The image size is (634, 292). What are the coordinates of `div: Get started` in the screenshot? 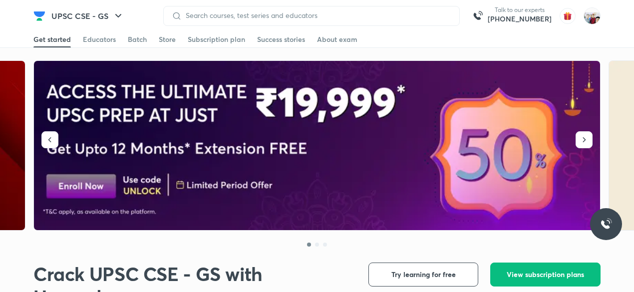 It's located at (52, 39).